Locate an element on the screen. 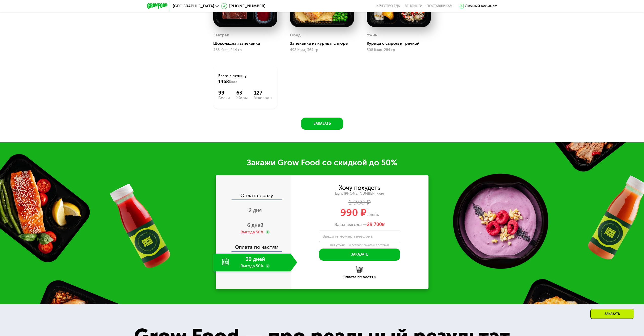 Image resolution: width=644 pixels, height=336 pixels. span: 990 ₽ is located at coordinates (353, 213).